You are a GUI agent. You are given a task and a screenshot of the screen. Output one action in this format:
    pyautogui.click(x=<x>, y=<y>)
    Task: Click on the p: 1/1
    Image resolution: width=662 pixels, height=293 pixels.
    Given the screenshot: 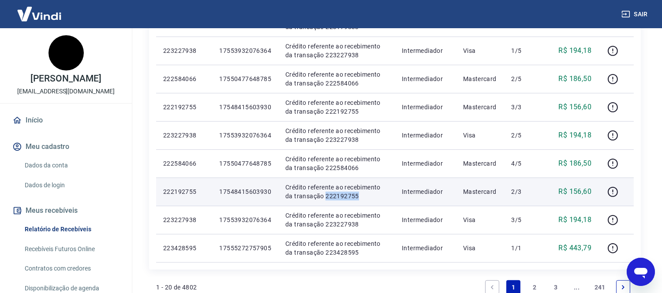 What is the action you would take?
    pyautogui.click(x=524, y=248)
    